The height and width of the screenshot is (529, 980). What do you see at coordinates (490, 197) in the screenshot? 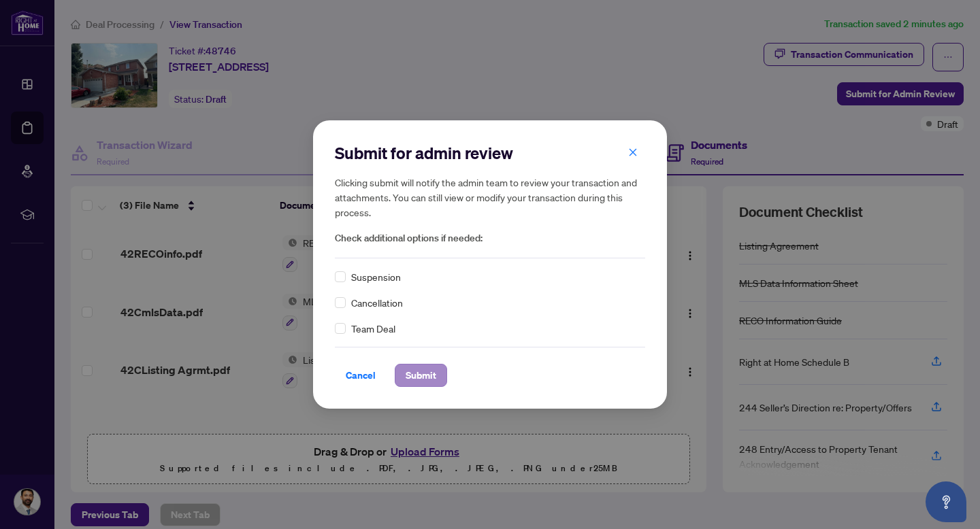
I see `h5: Clicking submit will notify the admin team to review your transaction and attachments. You can st...` at bounding box center [490, 197].